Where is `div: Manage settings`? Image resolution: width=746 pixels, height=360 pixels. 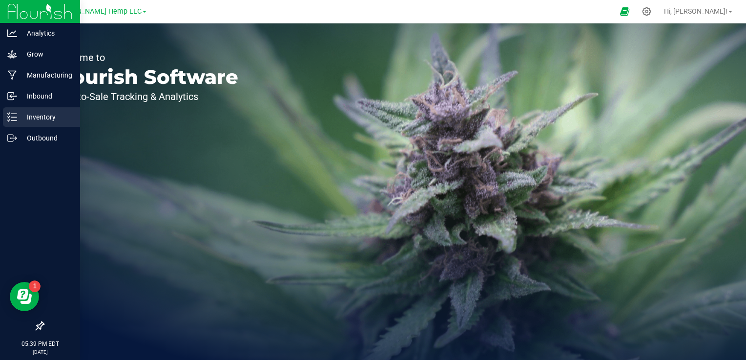 div: Manage settings is located at coordinates (646, 11).